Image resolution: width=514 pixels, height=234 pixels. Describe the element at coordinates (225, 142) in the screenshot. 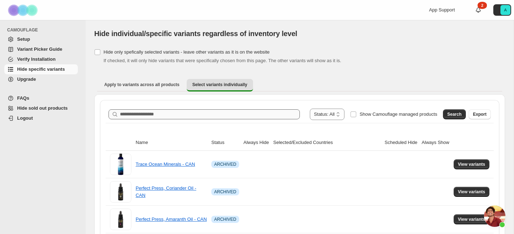

I see `th: Status` at that location.